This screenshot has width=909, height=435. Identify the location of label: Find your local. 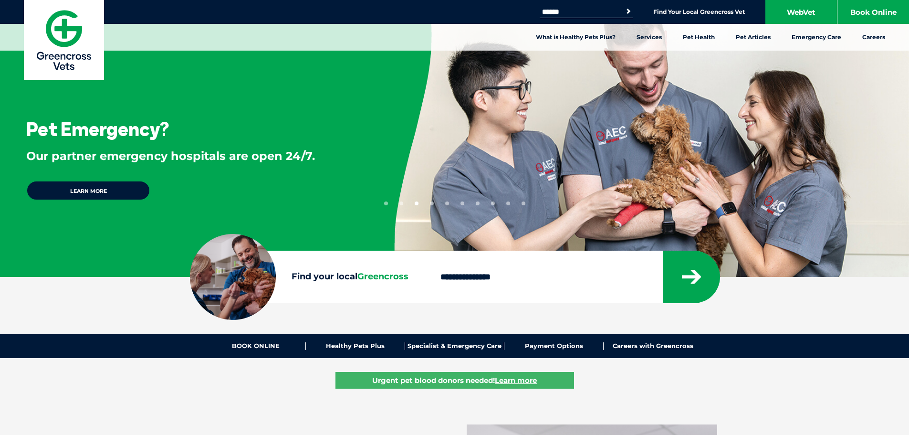
(306, 277).